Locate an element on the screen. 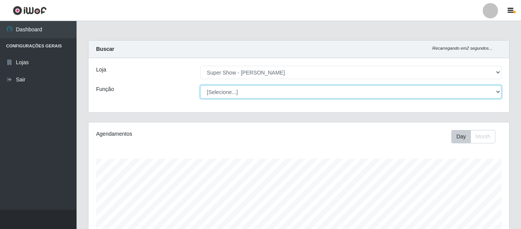 The height and width of the screenshot is (229, 521). img: CoreUI Logo is located at coordinates (29, 10).